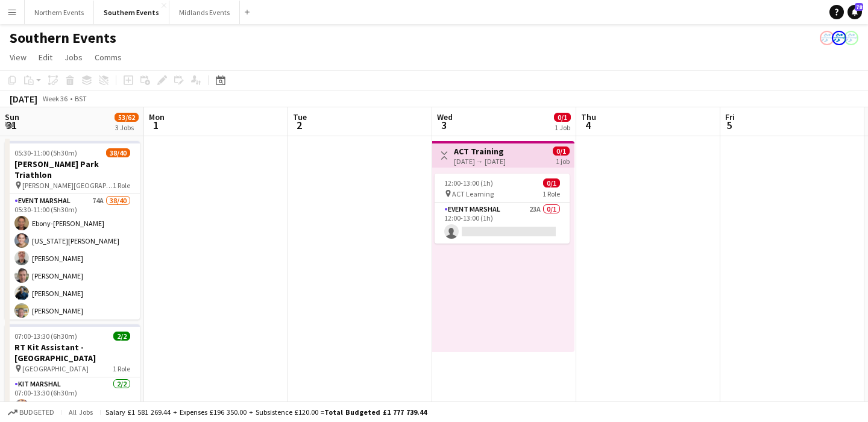 The height and width of the screenshot is (422, 868). I want to click on a: Comms, so click(108, 57).